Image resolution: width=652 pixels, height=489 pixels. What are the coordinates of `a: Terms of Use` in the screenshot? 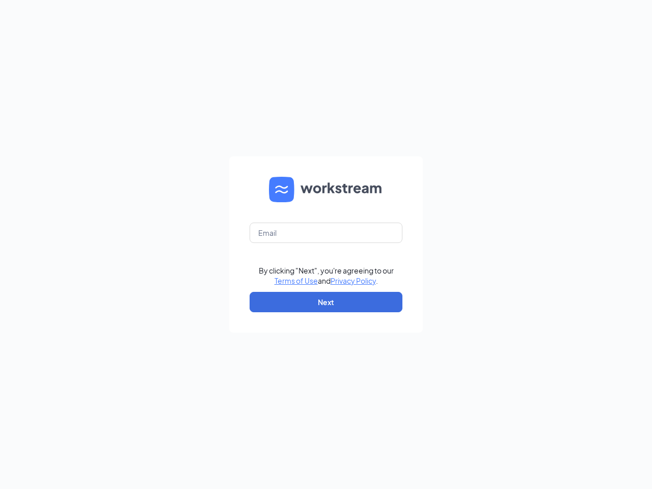 It's located at (296, 281).